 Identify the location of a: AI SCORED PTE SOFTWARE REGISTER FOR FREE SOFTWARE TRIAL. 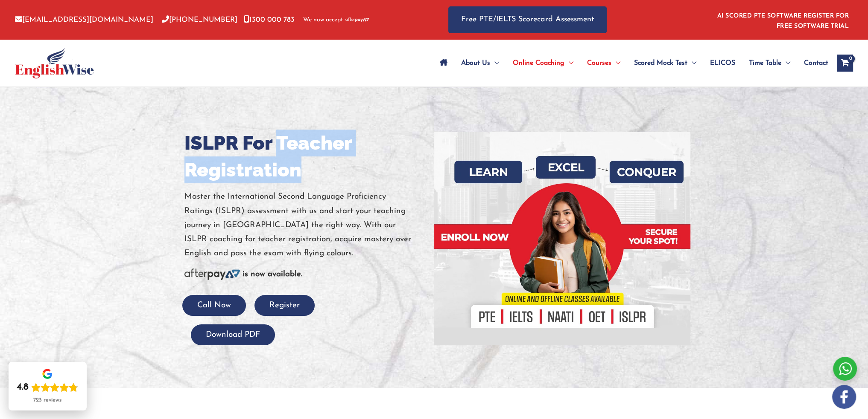
(783, 21).